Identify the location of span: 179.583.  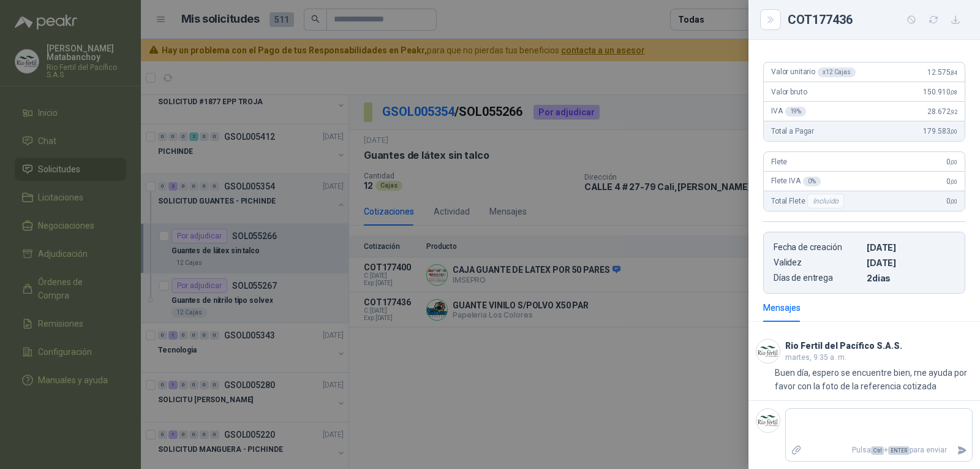
(940, 131).